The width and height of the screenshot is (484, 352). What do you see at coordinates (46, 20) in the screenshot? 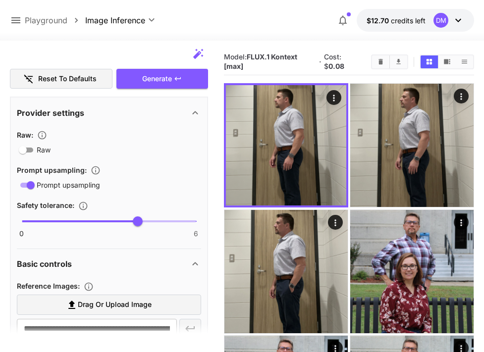
I see `a: Playground` at bounding box center [46, 20].